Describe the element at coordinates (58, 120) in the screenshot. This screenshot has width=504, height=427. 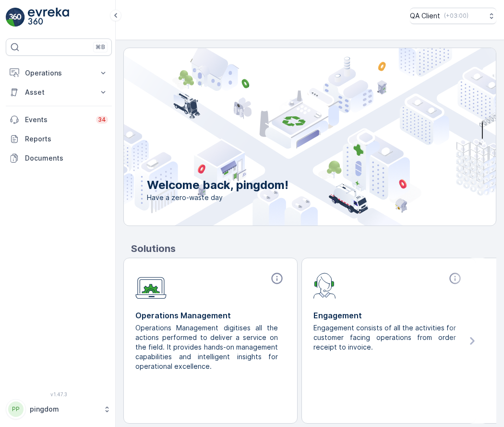
I see `p: Events` at that location.